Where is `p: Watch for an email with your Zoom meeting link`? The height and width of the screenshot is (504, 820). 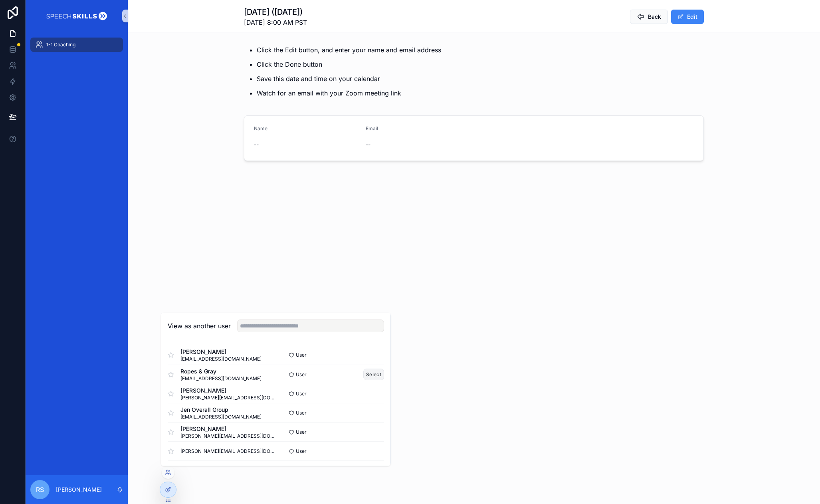 p: Watch for an email with your Zoom meeting link is located at coordinates (349, 93).